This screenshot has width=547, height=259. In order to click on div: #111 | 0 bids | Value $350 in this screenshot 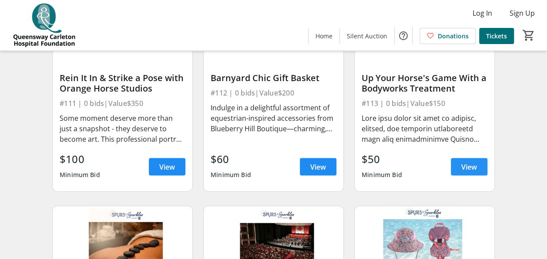, I will do `click(122, 103)`.